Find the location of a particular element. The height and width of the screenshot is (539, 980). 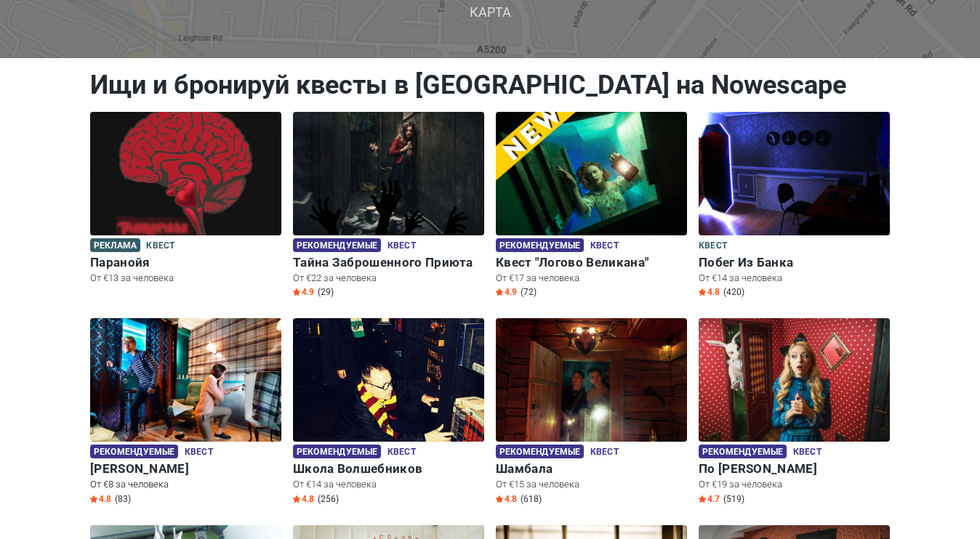

a: Школа Волшебников Рекомендуемые Квест Школа Волшебников От €14 за человека Star4.8 (256) is located at coordinates (388, 413).